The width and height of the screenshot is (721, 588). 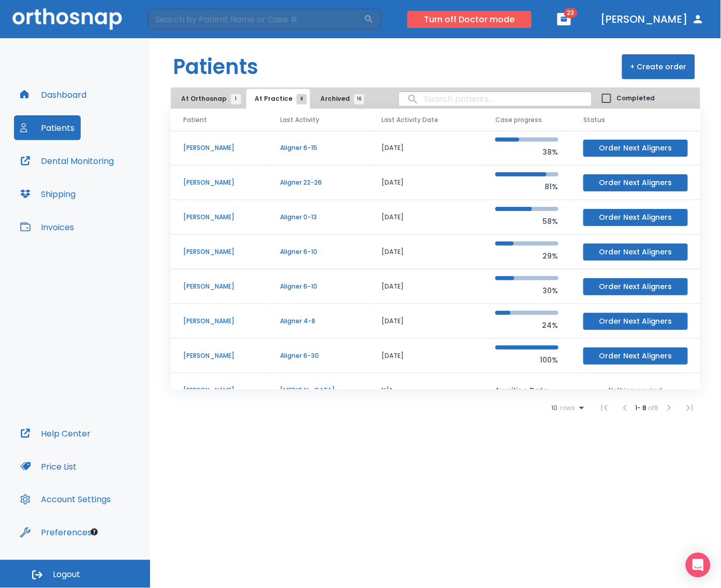 I want to click on input: search, so click(x=495, y=99).